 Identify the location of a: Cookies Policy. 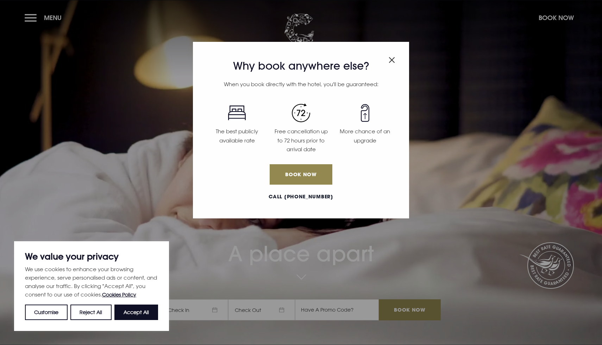
(119, 295).